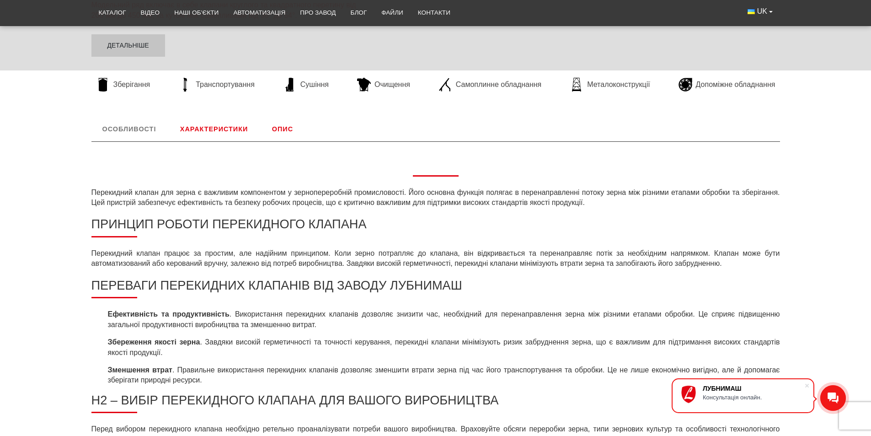 This screenshot has height=436, width=871. I want to click on a: Очищення, so click(384, 85).